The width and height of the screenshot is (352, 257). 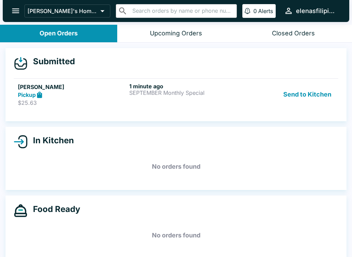 I want to click on h4: In Kitchen, so click(x=51, y=141).